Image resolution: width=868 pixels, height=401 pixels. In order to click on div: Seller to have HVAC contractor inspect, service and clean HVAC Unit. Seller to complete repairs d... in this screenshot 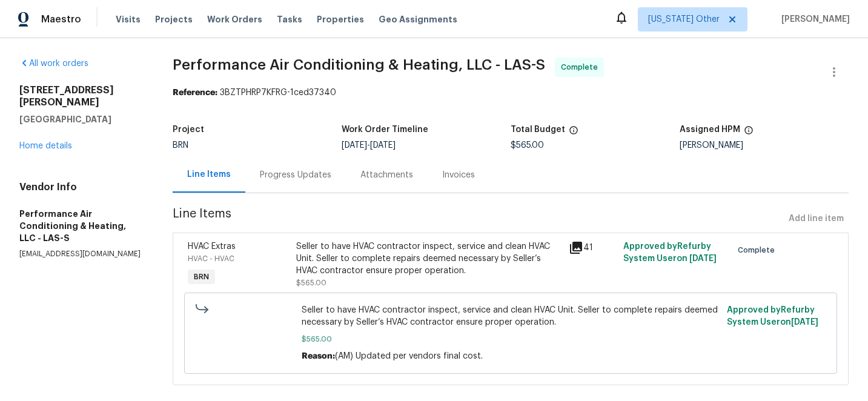, I will do `click(428, 258)`.